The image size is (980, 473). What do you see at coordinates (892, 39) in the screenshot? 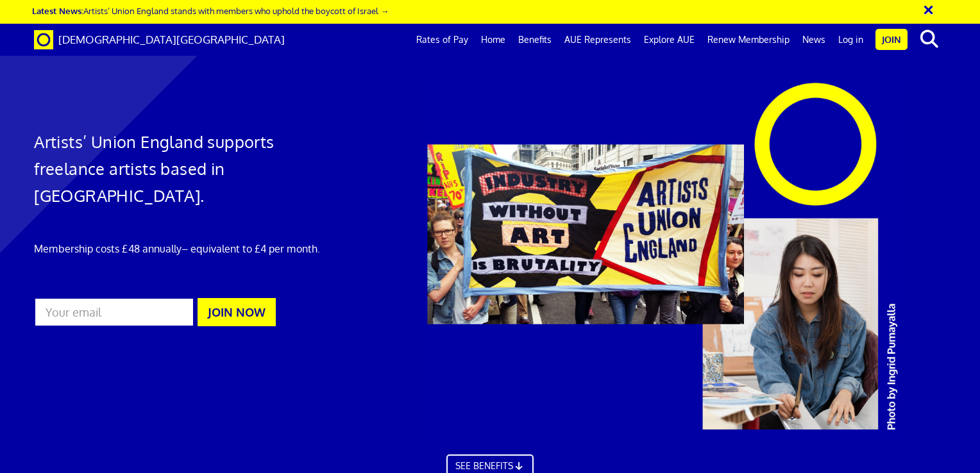
I see `a: Join` at bounding box center [892, 39].